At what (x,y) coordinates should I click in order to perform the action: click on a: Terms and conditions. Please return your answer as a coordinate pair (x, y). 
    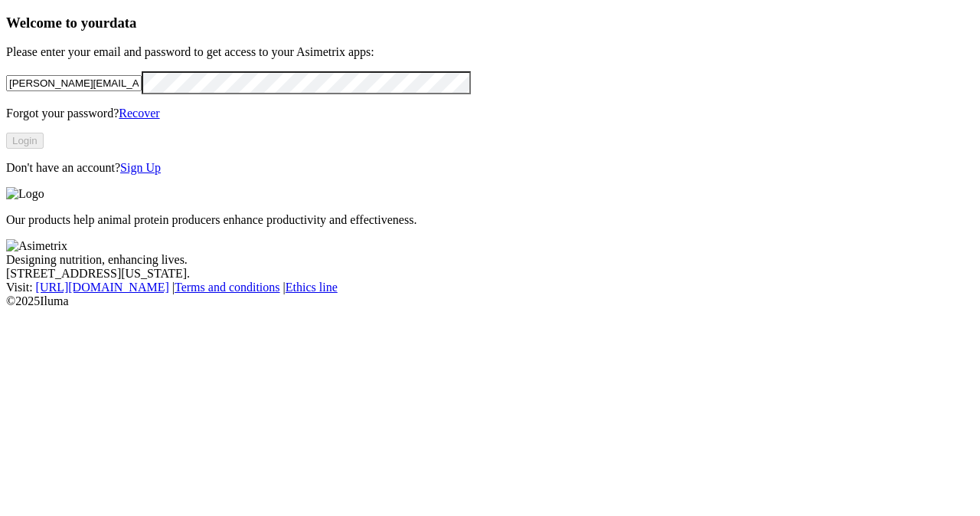
    Looking at the image, I should click on (228, 286).